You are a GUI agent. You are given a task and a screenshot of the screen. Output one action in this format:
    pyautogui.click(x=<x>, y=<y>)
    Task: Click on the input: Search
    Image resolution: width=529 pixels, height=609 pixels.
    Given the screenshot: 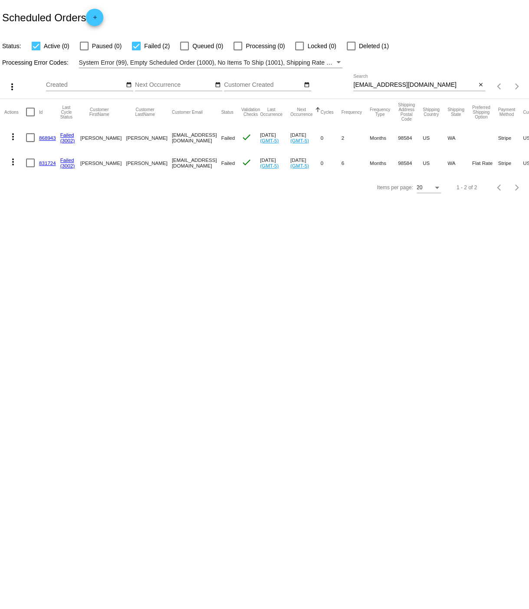 What is the action you would take?
    pyautogui.click(x=414, y=85)
    